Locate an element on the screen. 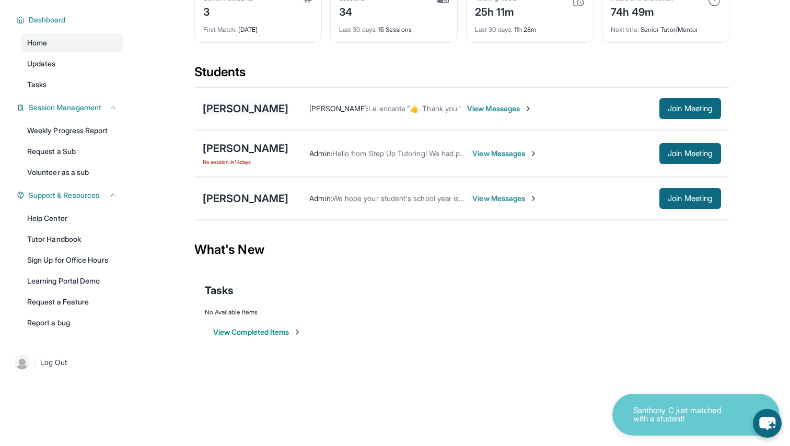 This screenshot has width=790, height=446. a: Request a Feature is located at coordinates (72, 302).